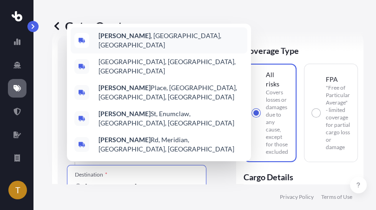  Describe the element at coordinates (91, 175) in the screenshot. I see `div: Destination` at that location.